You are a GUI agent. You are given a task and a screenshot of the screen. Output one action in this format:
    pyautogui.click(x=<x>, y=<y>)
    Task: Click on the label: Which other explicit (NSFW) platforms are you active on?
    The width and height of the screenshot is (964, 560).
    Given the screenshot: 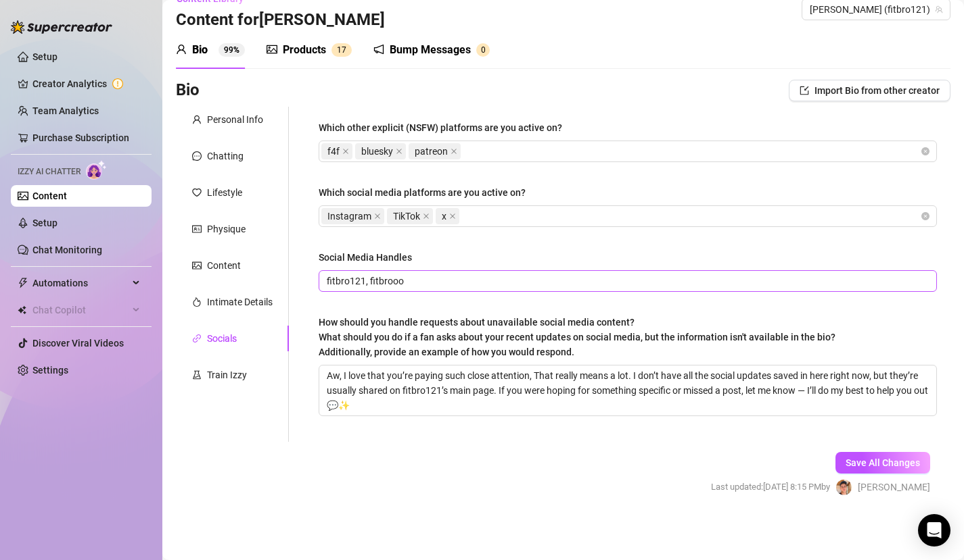 What is the action you would take?
    pyautogui.click(x=445, y=128)
    